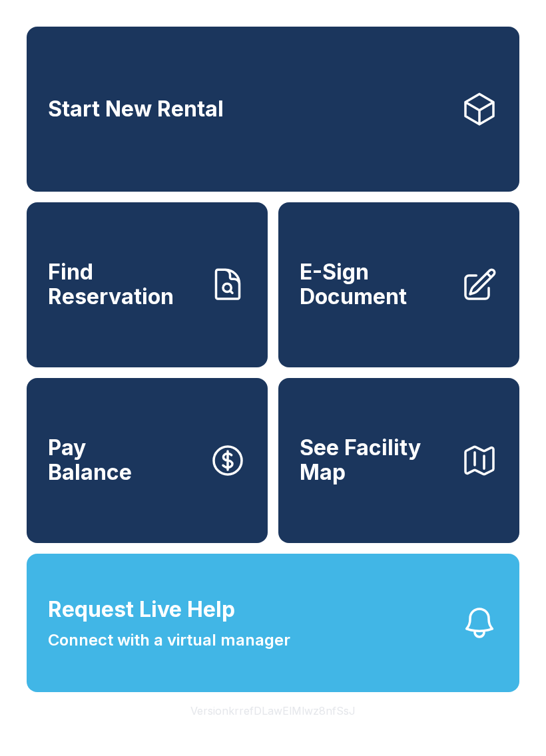  I want to click on button: VersionkrrefDLawElMlwz8nfSsJ, so click(273, 711).